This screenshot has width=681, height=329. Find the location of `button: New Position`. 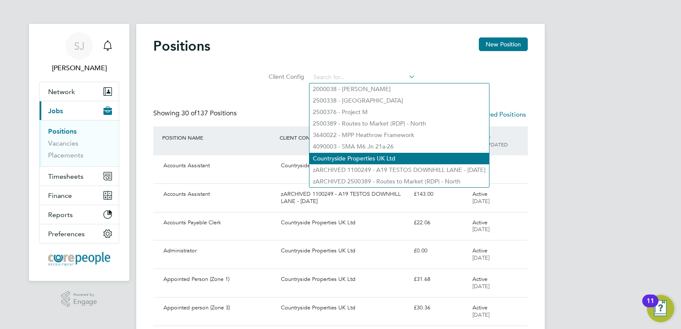

button: New Position is located at coordinates (503, 44).